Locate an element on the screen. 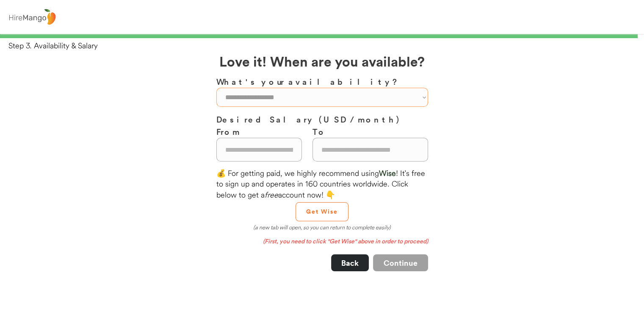 This screenshot has height=309, width=644. em: (a new tab will open, so you can return to complete easily) is located at coordinates (322, 227).